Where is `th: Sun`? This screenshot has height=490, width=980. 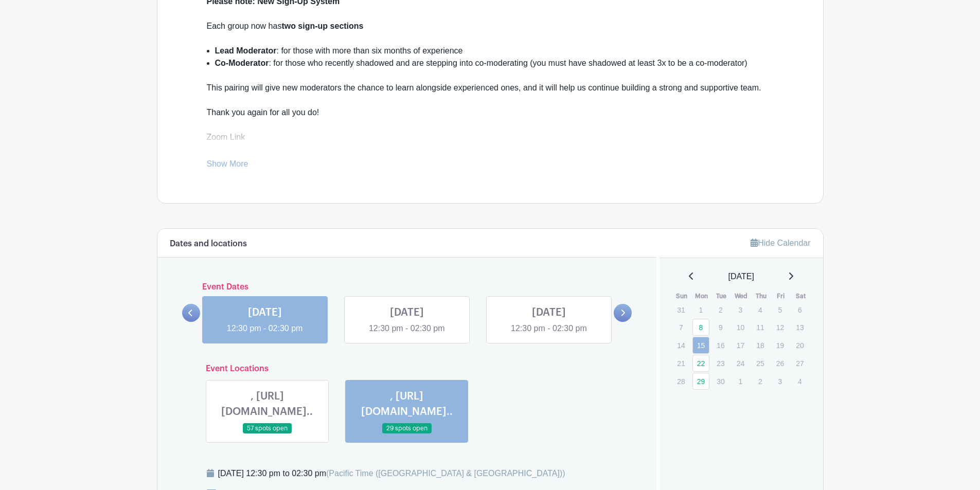
th: Sun is located at coordinates (682, 296).